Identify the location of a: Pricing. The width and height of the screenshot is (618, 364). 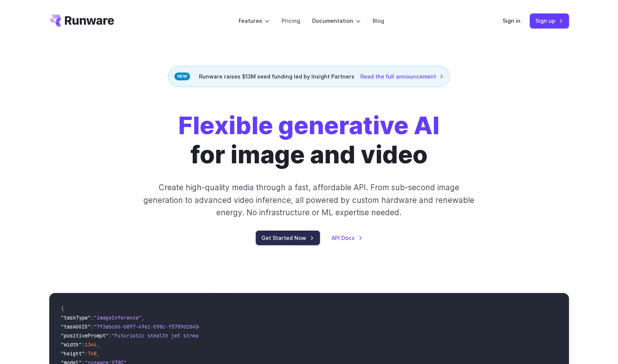
(291, 21).